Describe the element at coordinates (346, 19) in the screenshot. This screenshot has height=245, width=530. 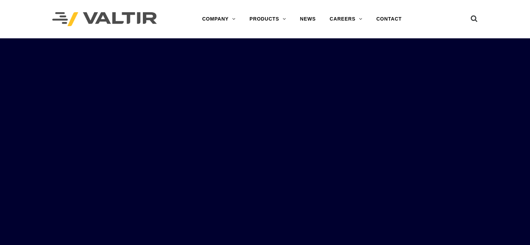
I see `a: CAREERS` at that location.